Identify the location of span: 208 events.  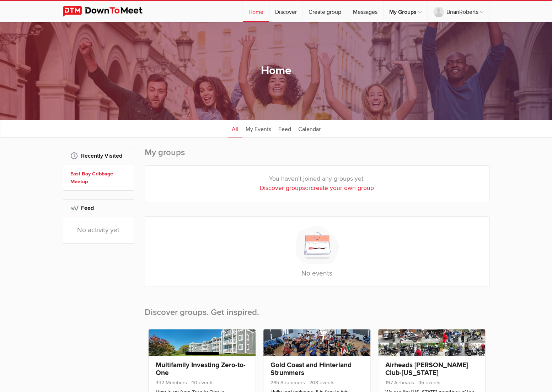
(320, 382).